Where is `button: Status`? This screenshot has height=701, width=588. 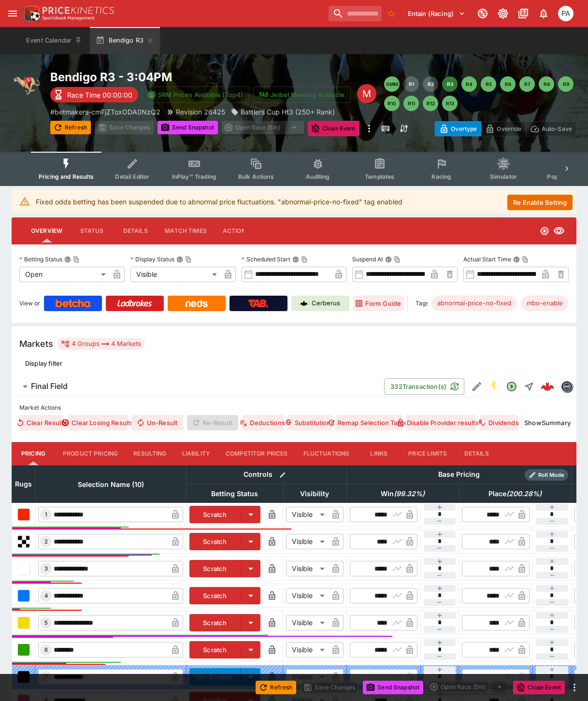 button: Status is located at coordinates (92, 231).